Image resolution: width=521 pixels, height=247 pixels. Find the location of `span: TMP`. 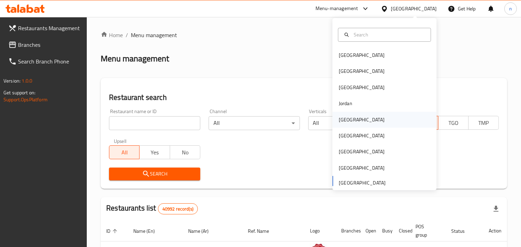

span: TMP is located at coordinates (484, 123).